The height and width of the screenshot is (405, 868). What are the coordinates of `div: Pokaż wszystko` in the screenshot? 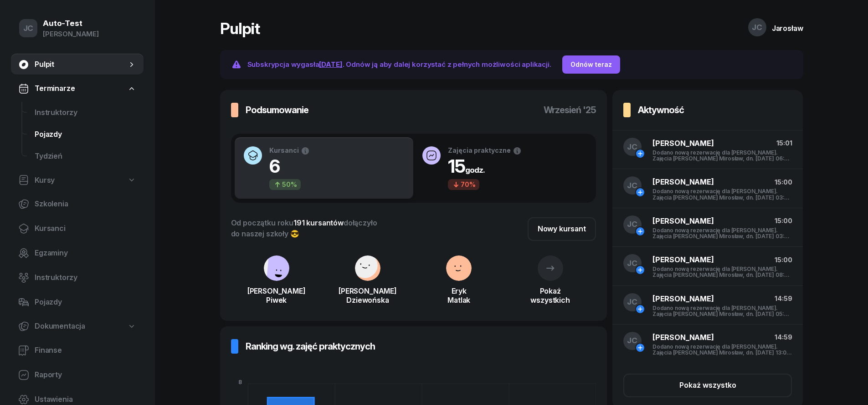 It's located at (707, 386).